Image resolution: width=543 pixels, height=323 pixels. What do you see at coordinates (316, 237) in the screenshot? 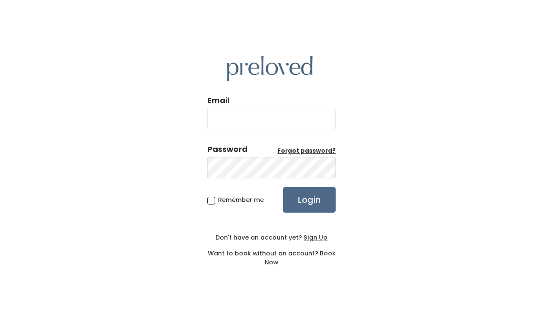
I see `u: Sign Up` at bounding box center [316, 237].